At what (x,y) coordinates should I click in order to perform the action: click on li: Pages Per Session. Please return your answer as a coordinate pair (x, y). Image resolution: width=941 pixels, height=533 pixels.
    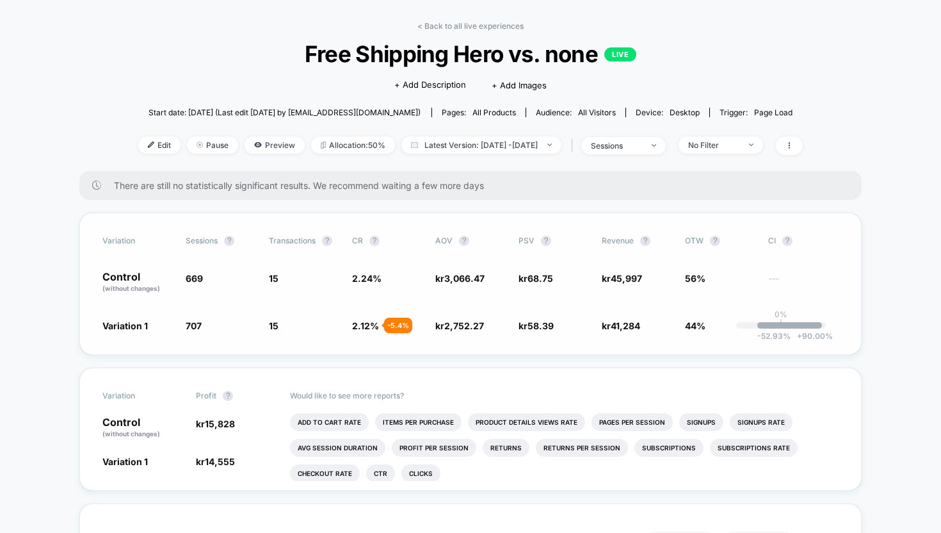
    Looking at the image, I should click on (632, 422).